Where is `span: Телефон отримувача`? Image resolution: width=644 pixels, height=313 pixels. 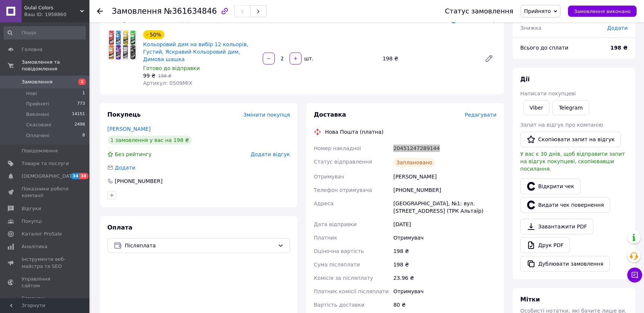 span: Телефон отримувача is located at coordinates (343, 190).